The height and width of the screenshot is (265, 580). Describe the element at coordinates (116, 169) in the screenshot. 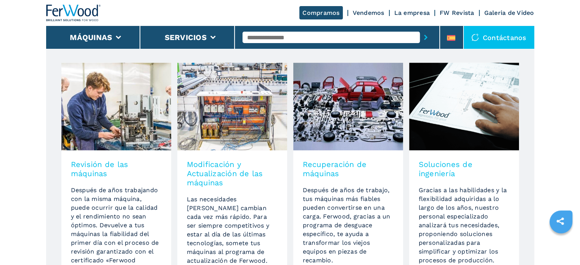

I see `h3: Revisión de las máquinas` at that location.